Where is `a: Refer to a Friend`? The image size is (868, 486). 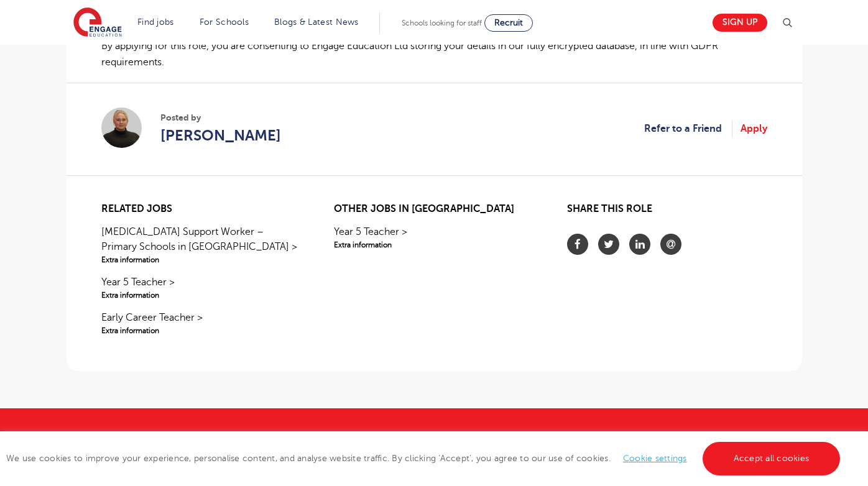
a: Refer to a Friend is located at coordinates (688, 129).